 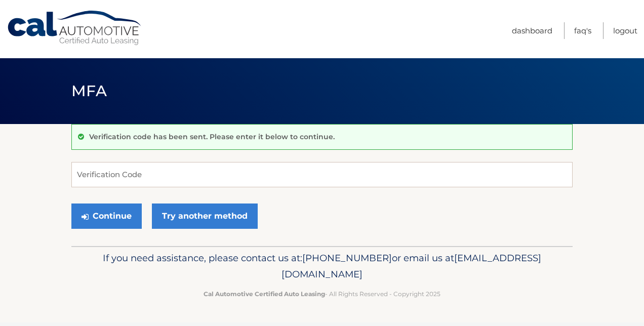 What do you see at coordinates (583, 30) in the screenshot?
I see `a: FAQ's` at bounding box center [583, 30].